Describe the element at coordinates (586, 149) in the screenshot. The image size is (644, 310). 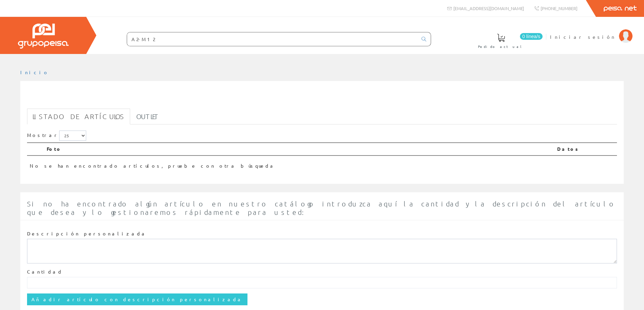
I see `th: Datos` at that location.